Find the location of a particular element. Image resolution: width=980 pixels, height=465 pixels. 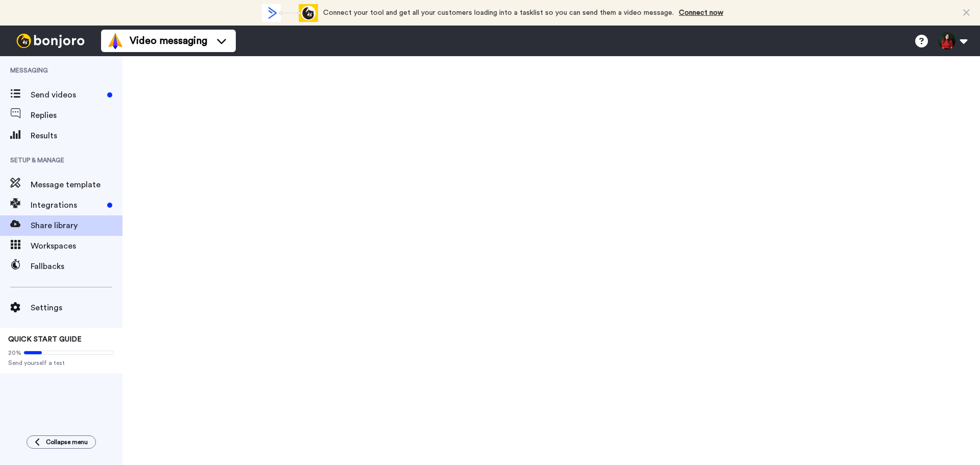

span: Video messaging is located at coordinates (169, 41).